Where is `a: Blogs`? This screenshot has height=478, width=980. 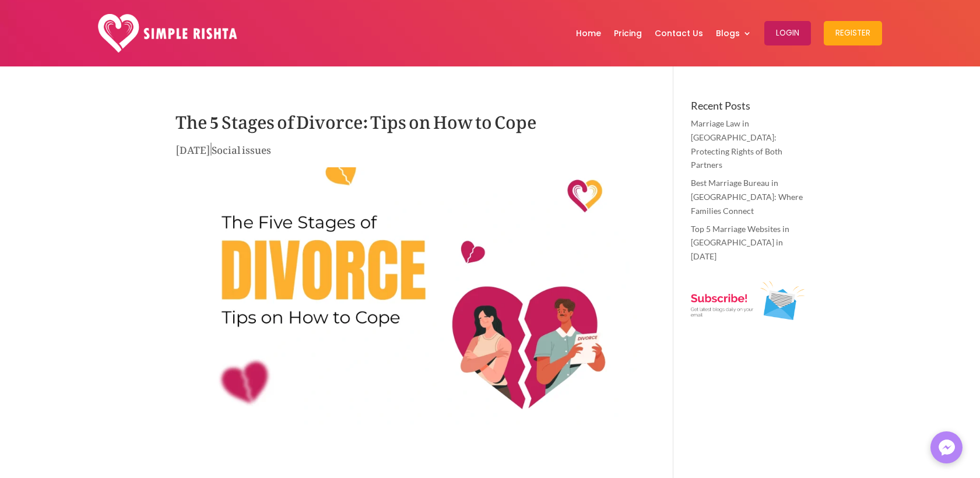
a: Blogs is located at coordinates (734, 33).